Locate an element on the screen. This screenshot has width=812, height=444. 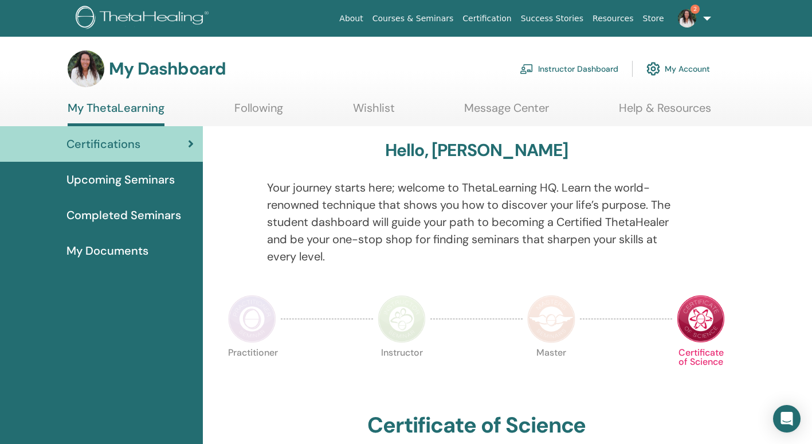
a: Instructor Dashboard is located at coordinates (569, 69).